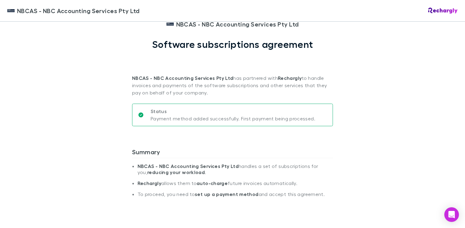 The width and height of the screenshot is (465, 228). What do you see at coordinates (176, 172) in the screenshot?
I see `strong: reducing your workload` at bounding box center [176, 172].